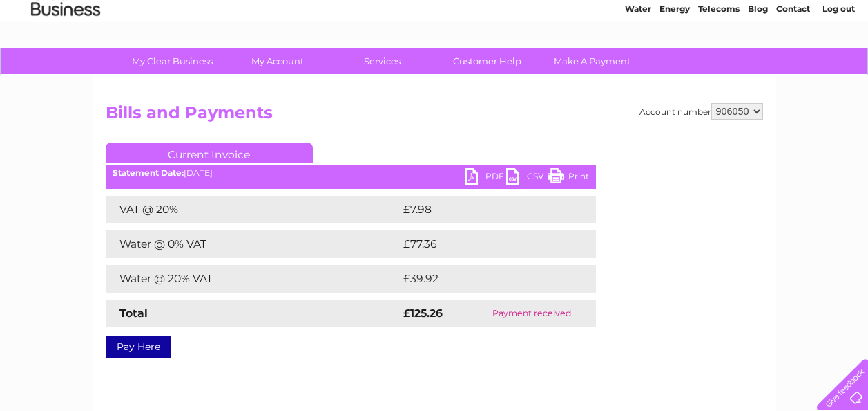  I want to click on a: CSV, so click(527, 178).